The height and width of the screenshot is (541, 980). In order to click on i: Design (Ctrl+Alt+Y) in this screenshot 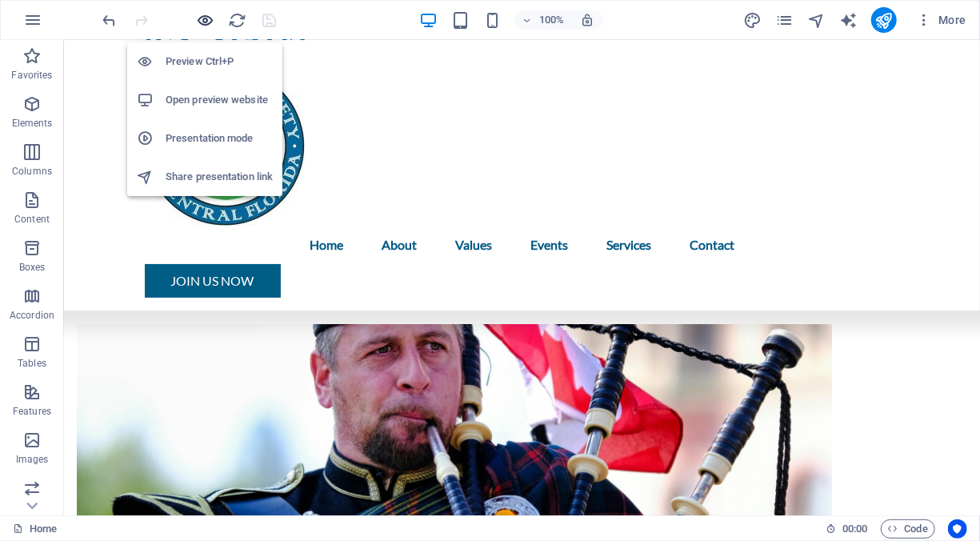, I will do `click(752, 20)`.